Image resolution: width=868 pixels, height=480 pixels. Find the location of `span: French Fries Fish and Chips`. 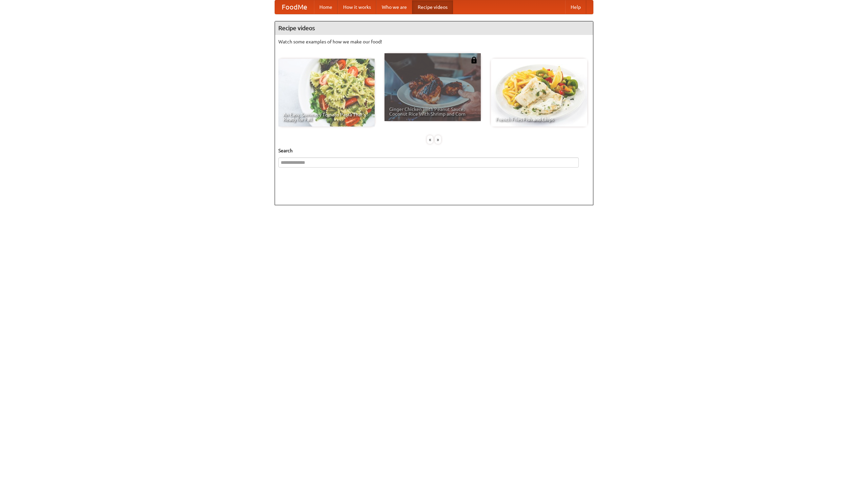

span: French Fries Fish and Chips is located at coordinates (539, 119).